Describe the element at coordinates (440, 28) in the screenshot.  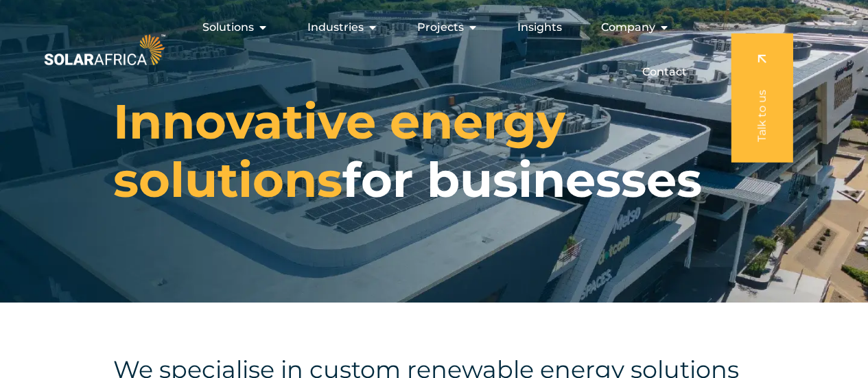
I see `span: Projects` at that location.